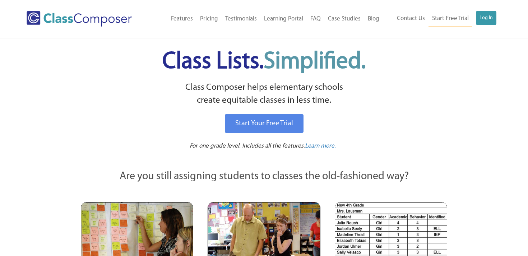 The height and width of the screenshot is (256, 528). Describe the element at coordinates (344, 19) in the screenshot. I see `a: Case Studies` at that location.